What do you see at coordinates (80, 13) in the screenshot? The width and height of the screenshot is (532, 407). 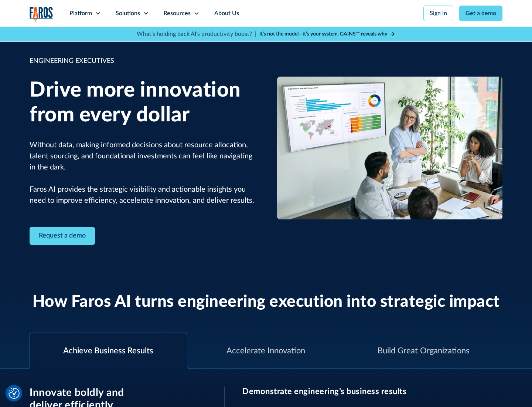 I see `div: Platform` at bounding box center [80, 13].